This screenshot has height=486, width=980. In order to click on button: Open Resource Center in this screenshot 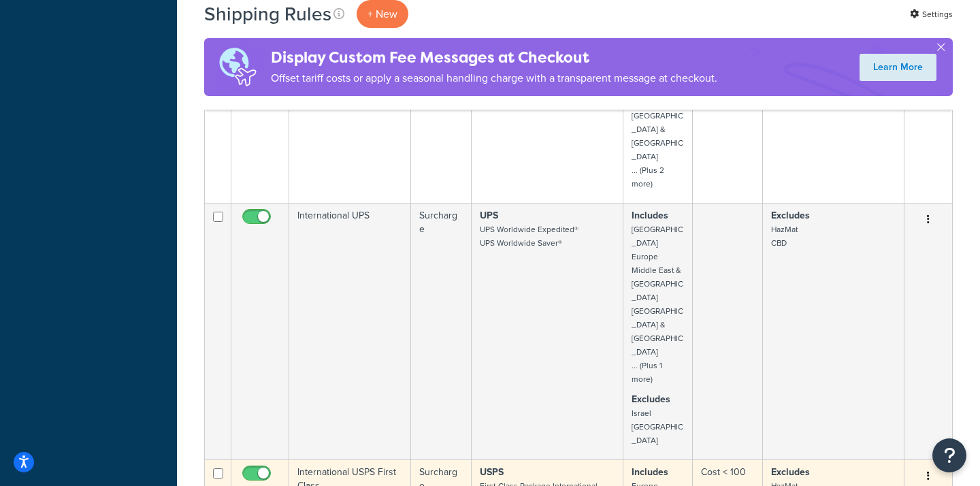, I will do `click(949, 455)`.